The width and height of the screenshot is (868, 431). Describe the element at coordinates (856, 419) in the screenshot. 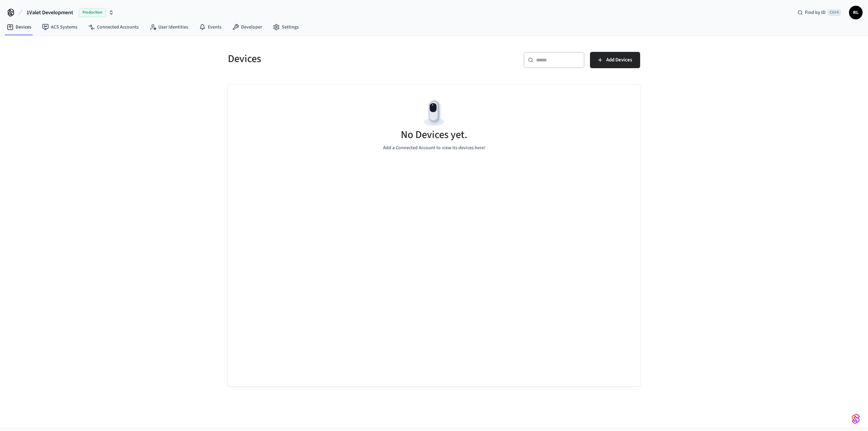

I see `img: SeamLogoGradient.69752ec5.svg` at that location.